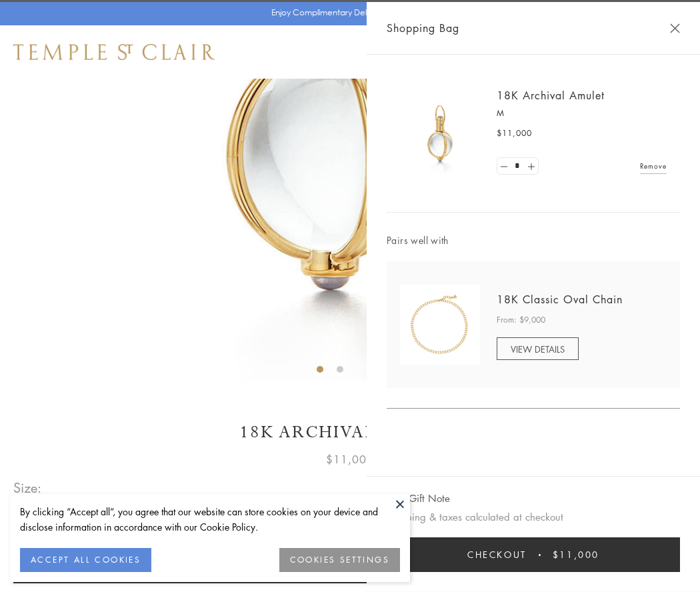 The image size is (700, 592). I want to click on p: Shipping & taxes calculated at checkout, so click(534, 516).